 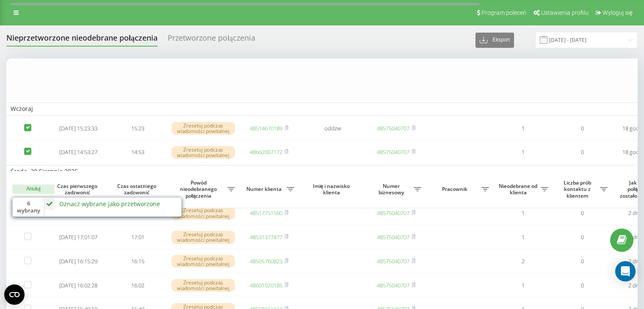 What do you see at coordinates (266, 285) in the screenshot?
I see `a: 48601920185` at bounding box center [266, 285].